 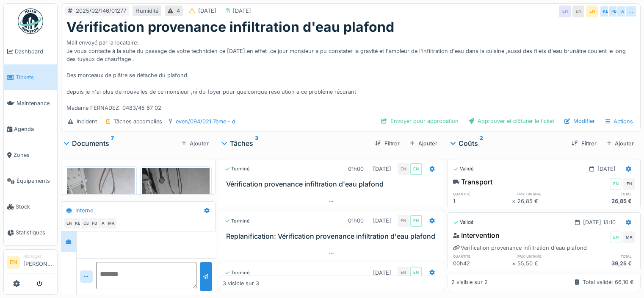 What do you see at coordinates (137, 122) in the screenshot?
I see `div: Tâches accomplies` at bounding box center [137, 122].